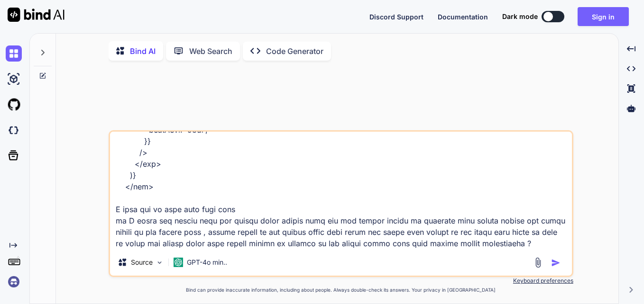  Describe the element at coordinates (13, 130) in the screenshot. I see `img: darkCloudIdeIcon` at that location.